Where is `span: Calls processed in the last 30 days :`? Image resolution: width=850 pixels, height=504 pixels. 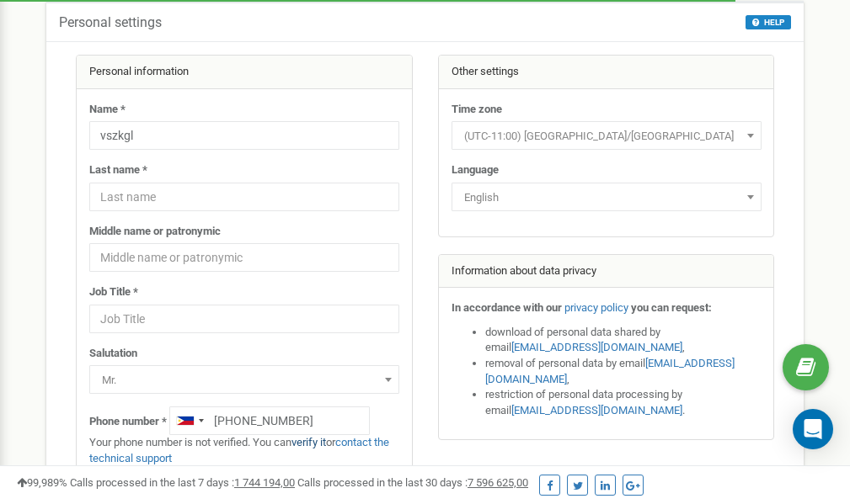 span: Calls processed in the last 30 days : is located at coordinates (413, 482).